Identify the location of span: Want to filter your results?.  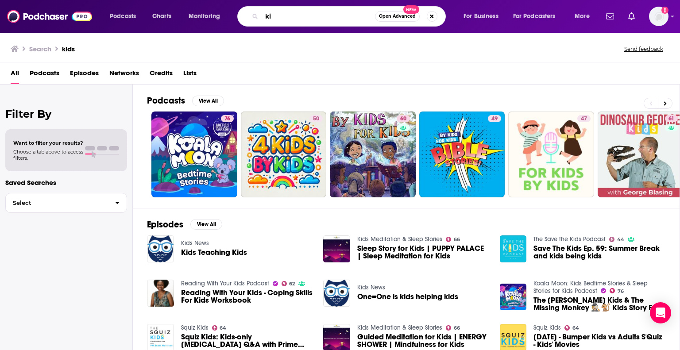
(48, 143).